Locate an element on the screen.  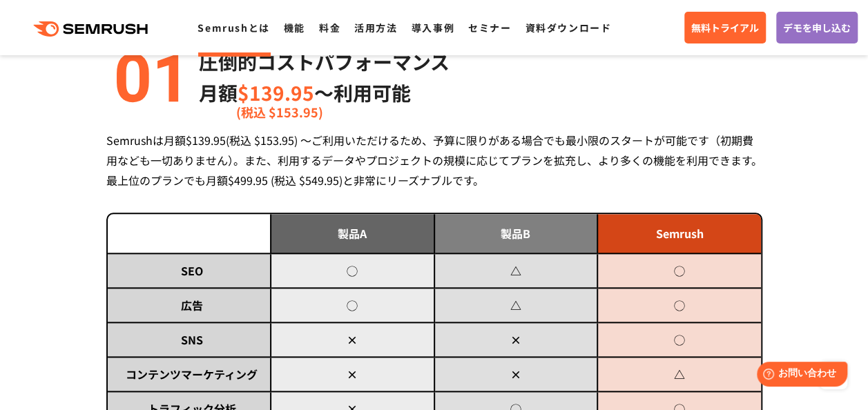
a: 活用方法 is located at coordinates (375, 28).